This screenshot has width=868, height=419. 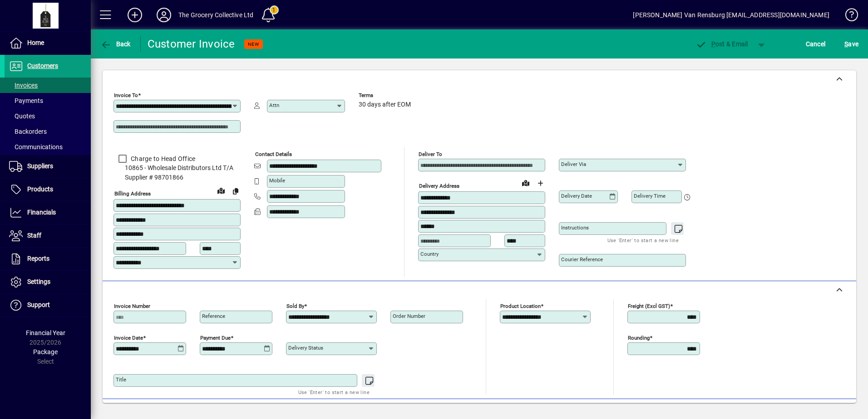 What do you see at coordinates (48, 116) in the screenshot?
I see `a: Quotes` at bounding box center [48, 116].